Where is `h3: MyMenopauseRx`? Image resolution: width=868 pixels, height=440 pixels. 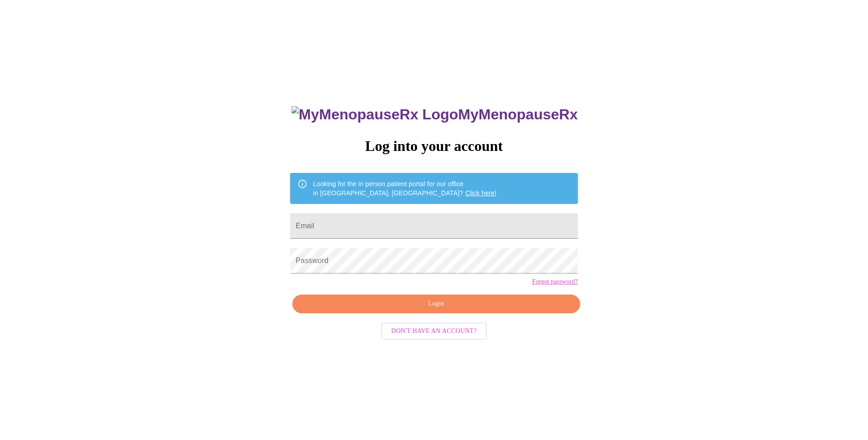 h3: MyMenopauseRx is located at coordinates (435, 114).